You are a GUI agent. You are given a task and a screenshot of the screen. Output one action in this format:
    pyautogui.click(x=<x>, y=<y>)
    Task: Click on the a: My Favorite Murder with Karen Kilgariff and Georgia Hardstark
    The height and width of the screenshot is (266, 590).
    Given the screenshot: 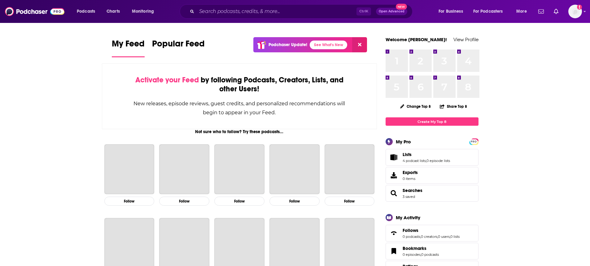 What is the action you would take?
    pyautogui.click(x=350, y=169)
    